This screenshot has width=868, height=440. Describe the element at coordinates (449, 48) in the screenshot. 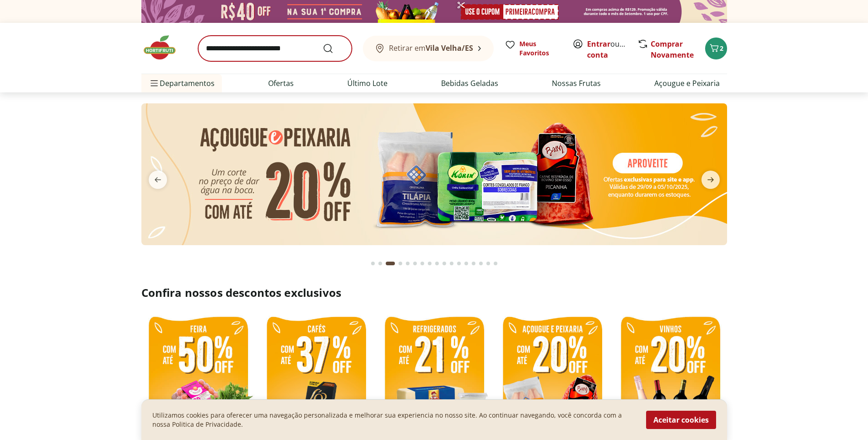

I see `b: Vila Velha/ES` at that location.